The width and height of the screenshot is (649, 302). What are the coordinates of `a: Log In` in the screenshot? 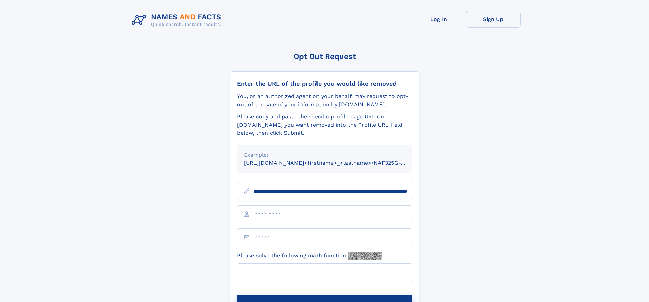 It's located at (439, 19).